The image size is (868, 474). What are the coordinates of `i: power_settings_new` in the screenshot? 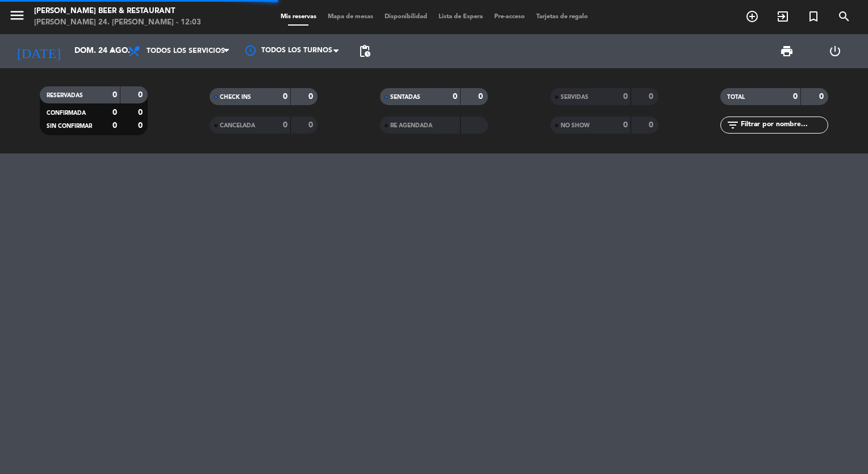 It's located at (836, 51).